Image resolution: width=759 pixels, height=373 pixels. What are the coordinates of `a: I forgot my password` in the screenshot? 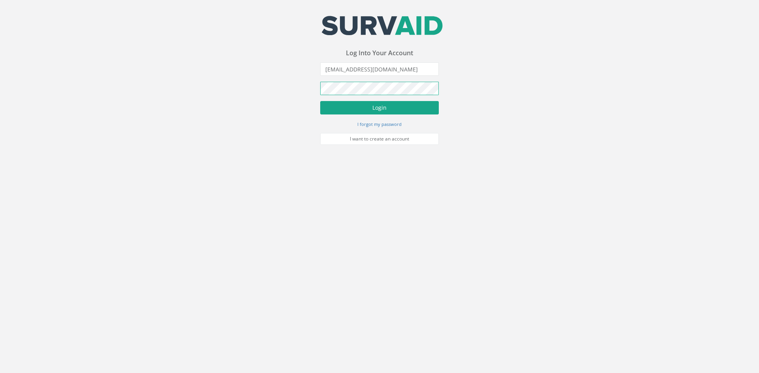 It's located at (379, 124).